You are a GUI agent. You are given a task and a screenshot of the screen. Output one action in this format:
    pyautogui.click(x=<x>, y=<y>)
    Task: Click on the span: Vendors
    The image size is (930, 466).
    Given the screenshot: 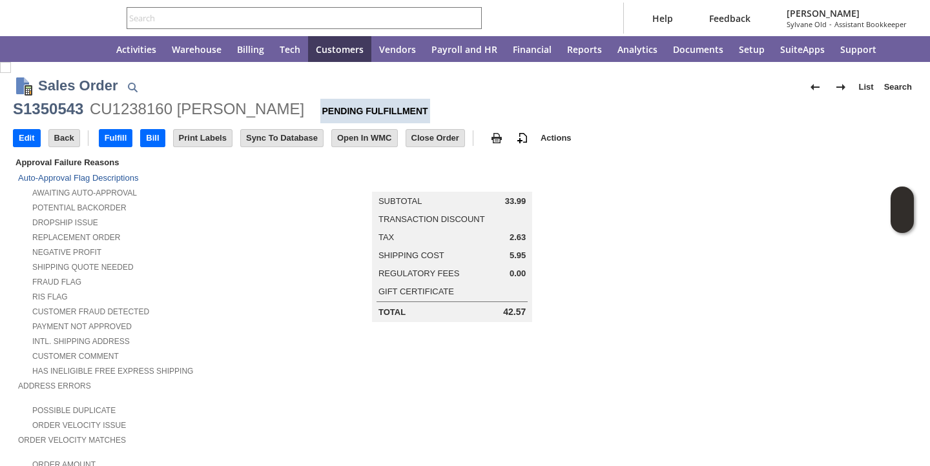 What is the action you would take?
    pyautogui.click(x=397, y=49)
    